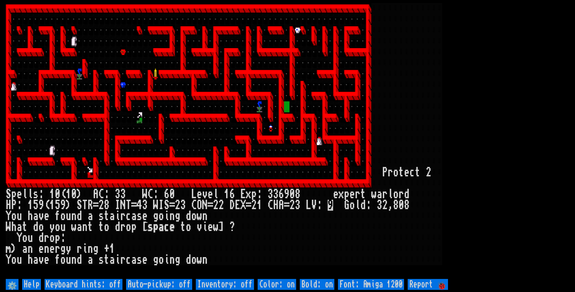 The width and height of the screenshot is (575, 292). What do you see at coordinates (281, 194) in the screenshot?
I see `div: 6` at bounding box center [281, 194].